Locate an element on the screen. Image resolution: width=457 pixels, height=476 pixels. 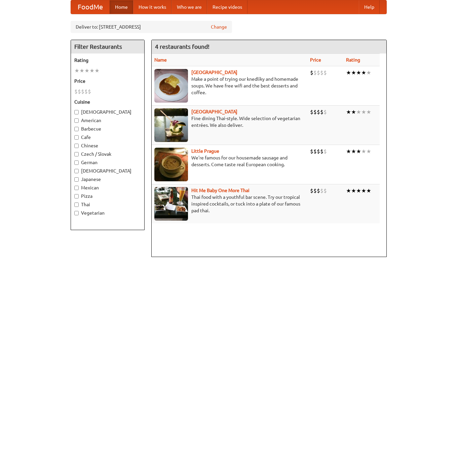
label: German is located at coordinates (108, 163).